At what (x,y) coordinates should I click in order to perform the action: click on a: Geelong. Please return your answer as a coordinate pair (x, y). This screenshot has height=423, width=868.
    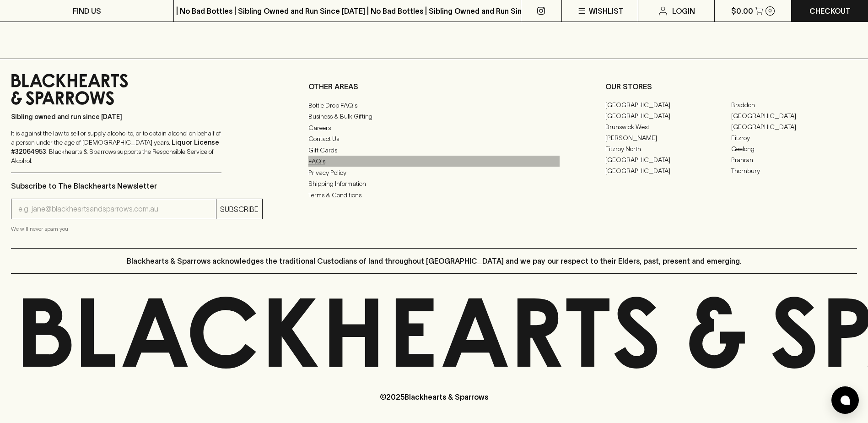
    Looking at the image, I should click on (794, 149).